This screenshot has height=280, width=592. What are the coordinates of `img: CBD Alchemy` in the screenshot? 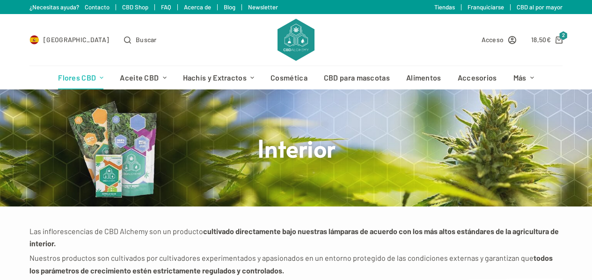 It's located at (296, 40).